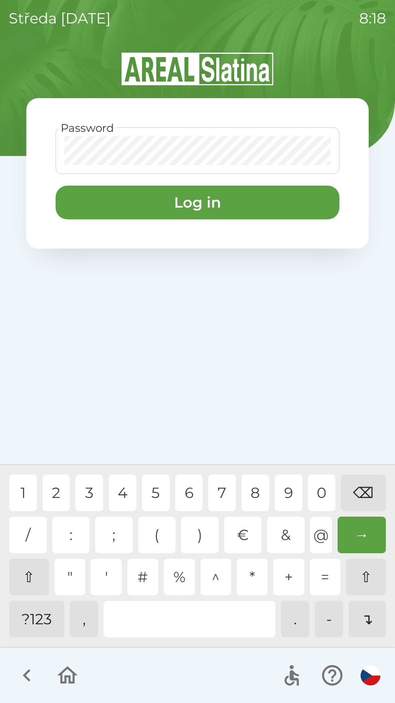 The width and height of the screenshot is (395, 703). What do you see at coordinates (198, 69) in the screenshot?
I see `img: Logo` at bounding box center [198, 69].